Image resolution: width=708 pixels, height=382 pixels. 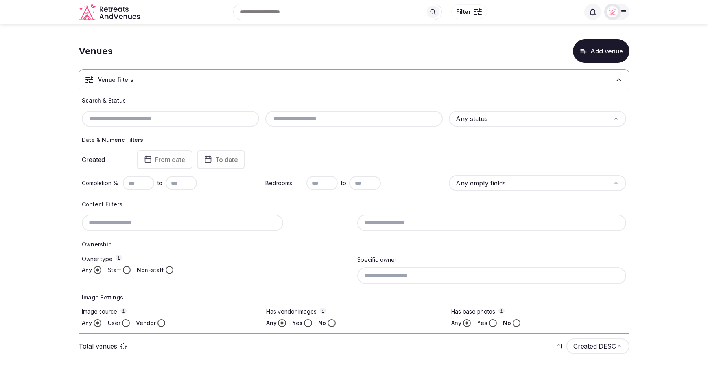 What do you see at coordinates (114, 270) in the screenshot?
I see `label: Staff` at bounding box center [114, 270].